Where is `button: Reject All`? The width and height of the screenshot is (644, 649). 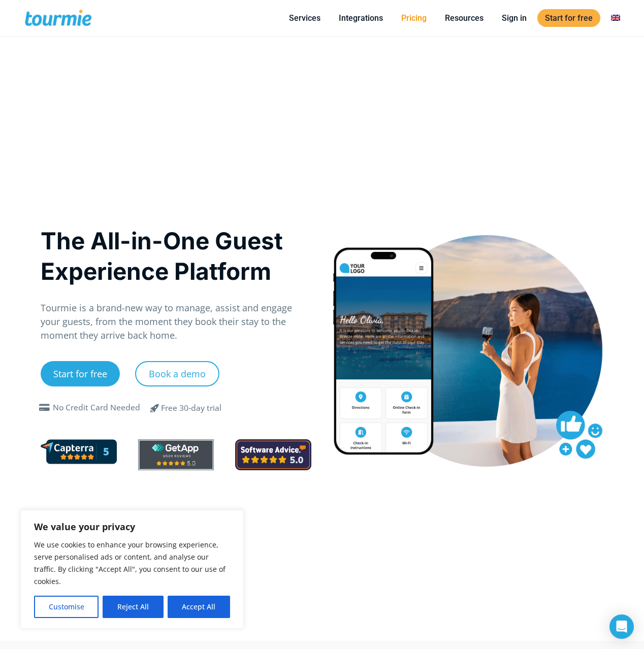
button: Reject All is located at coordinates (132, 607).